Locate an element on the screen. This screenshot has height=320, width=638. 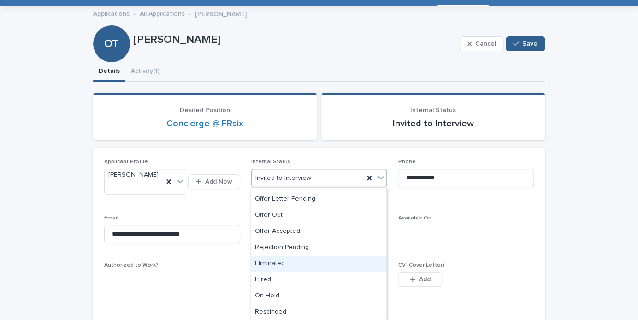
a: All Applications is located at coordinates (162, 13).